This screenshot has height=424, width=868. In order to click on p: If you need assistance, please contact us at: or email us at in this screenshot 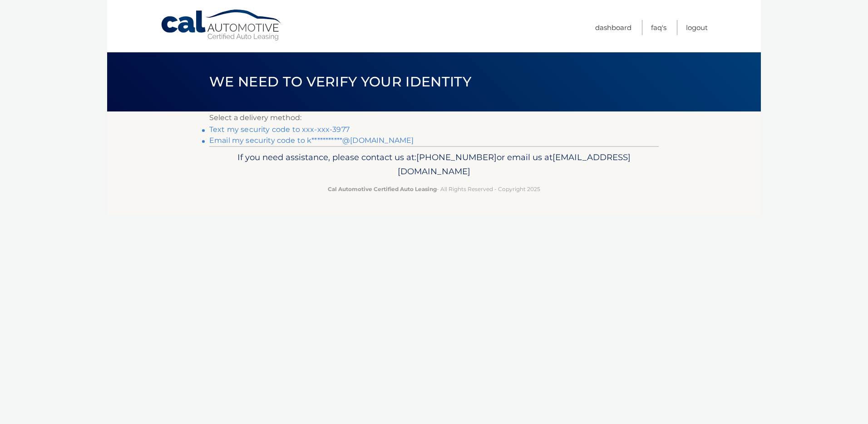, I will do `click(434, 164)`.